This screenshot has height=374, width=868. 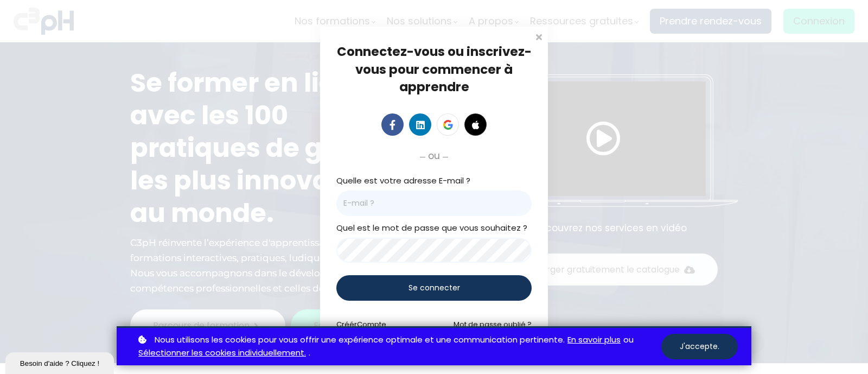 I want to click on button: J'accepte., so click(x=699, y=346).